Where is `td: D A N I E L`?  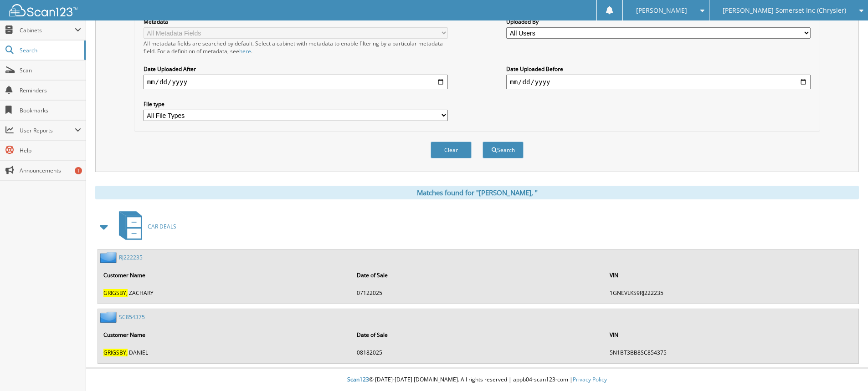
td: D A N I E L is located at coordinates (225, 353).